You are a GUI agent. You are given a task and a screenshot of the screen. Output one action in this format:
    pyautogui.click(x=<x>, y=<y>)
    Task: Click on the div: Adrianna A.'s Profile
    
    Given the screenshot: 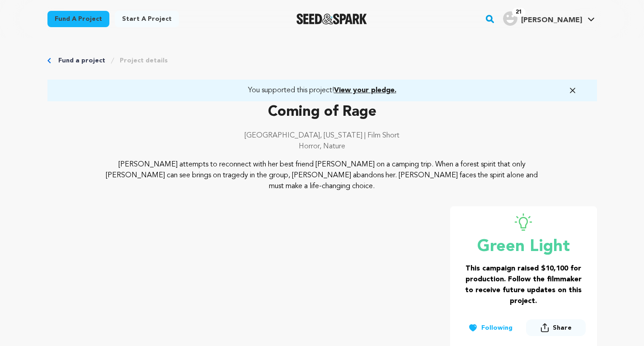 What is the action you would take?
    pyautogui.click(x=542, y=19)
    